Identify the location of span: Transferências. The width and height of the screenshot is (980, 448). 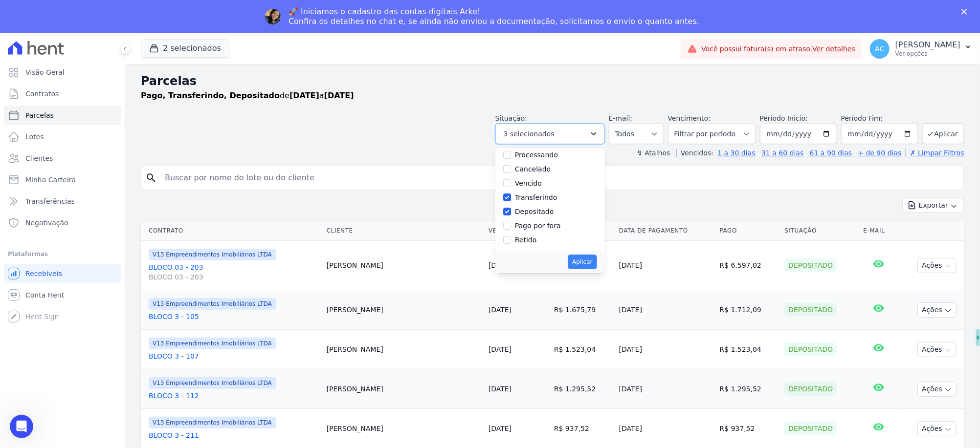
(50, 202).